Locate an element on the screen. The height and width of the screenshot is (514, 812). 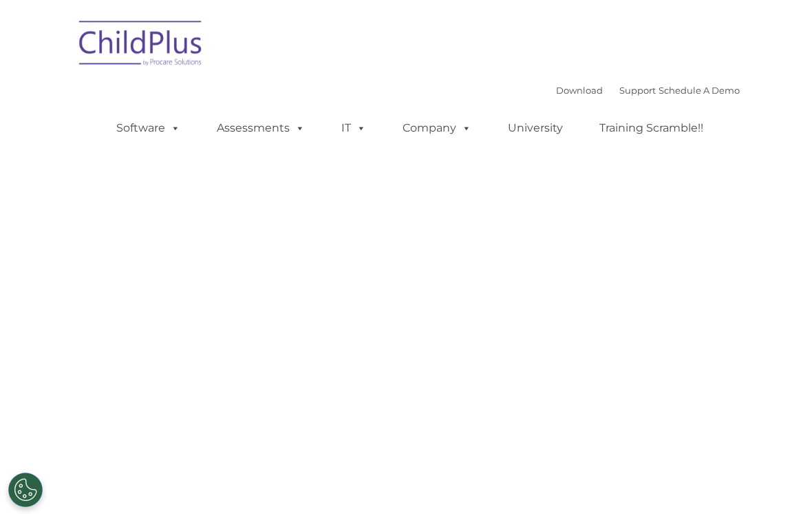
a: Download is located at coordinates (580, 91).